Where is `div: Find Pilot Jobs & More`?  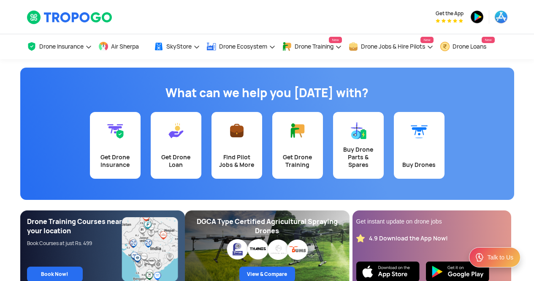 div: Find Pilot Jobs & More is located at coordinates (237, 161).